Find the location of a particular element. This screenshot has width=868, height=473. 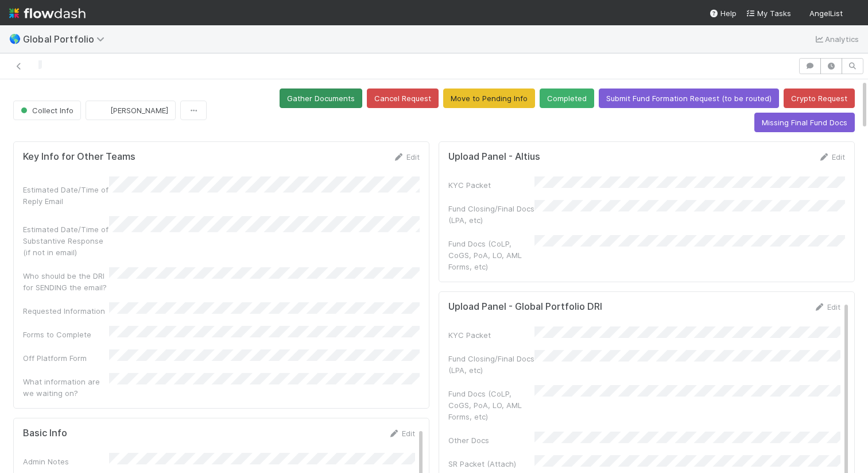

span: AngelList is located at coordinates (826, 13).